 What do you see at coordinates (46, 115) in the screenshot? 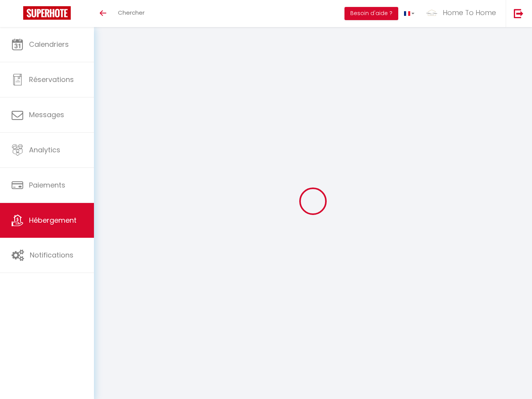
I see `span: Messages` at bounding box center [46, 115].